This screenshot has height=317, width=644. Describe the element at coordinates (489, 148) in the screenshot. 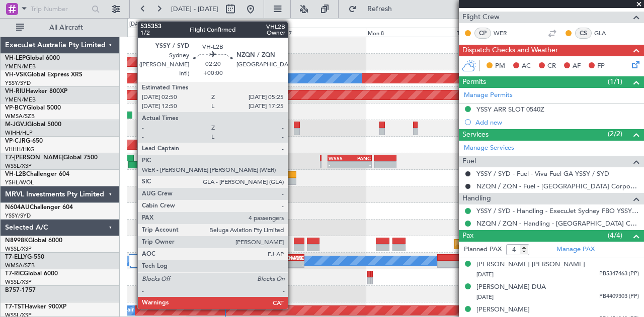

I see `a: Manage Services` at that location.